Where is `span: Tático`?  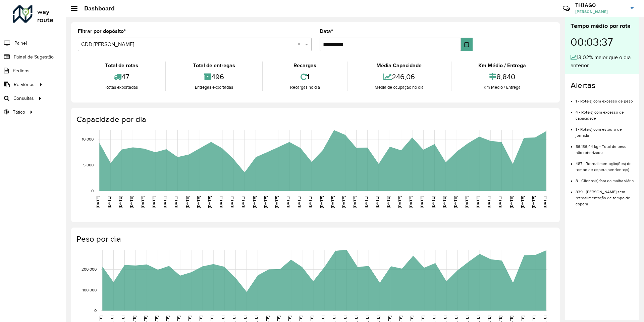
span: Tático is located at coordinates (19, 112).